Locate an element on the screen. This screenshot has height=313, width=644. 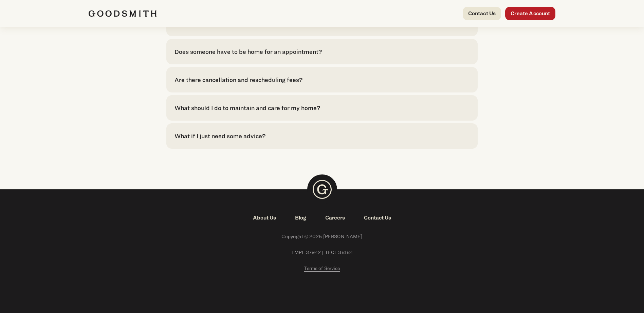
a: Terms of Service is located at coordinates (322, 269).